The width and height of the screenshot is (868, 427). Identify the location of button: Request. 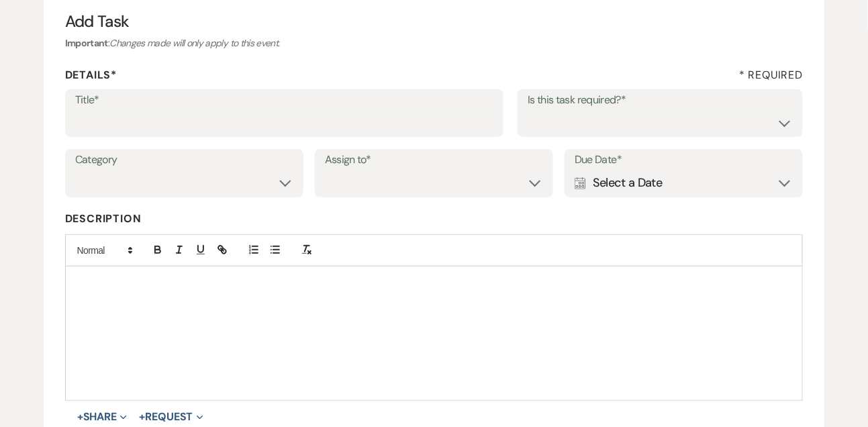
(170, 417).